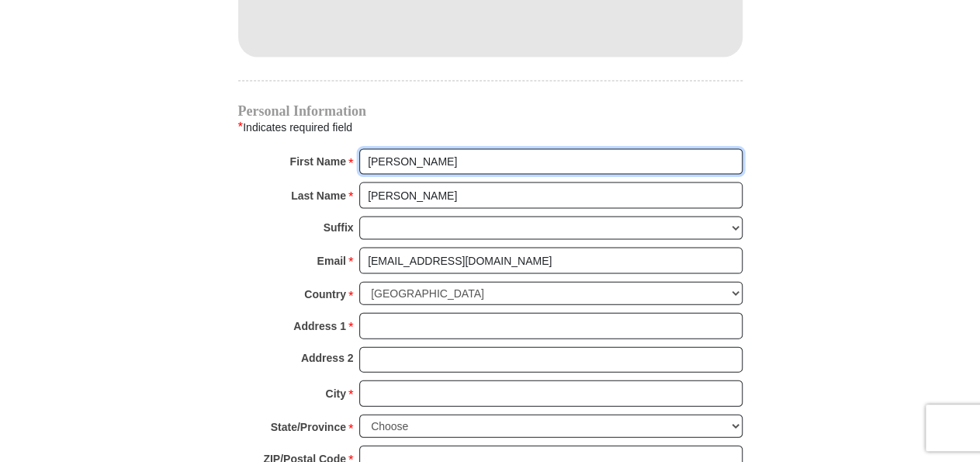  What do you see at coordinates (338, 227) in the screenshot?
I see `strong: Suffix` at bounding box center [338, 227].